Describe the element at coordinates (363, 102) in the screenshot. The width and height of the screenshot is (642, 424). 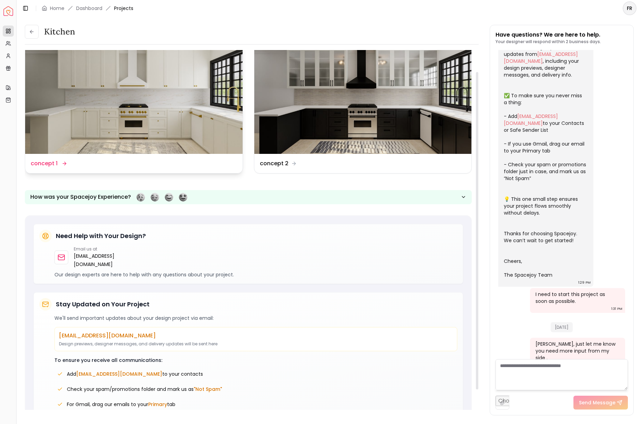
I see `a: concept 2concept 2` at that location.